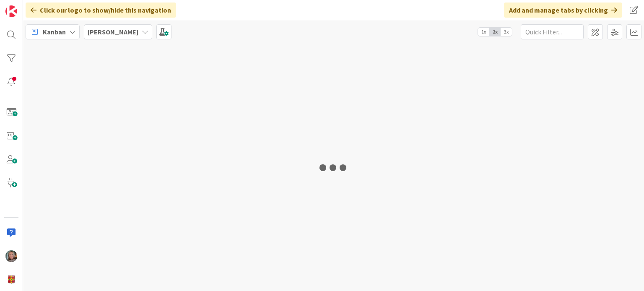 Image resolution: width=644 pixels, height=291 pixels. Describe the element at coordinates (563, 10) in the screenshot. I see `div: Add and manage tabs by clicking` at that location.